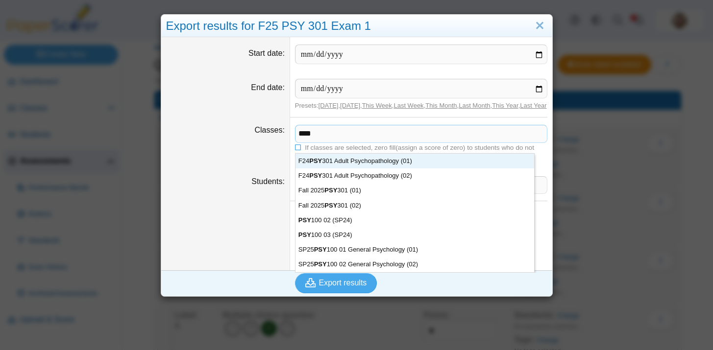  I want to click on a: Close, so click(539, 26).